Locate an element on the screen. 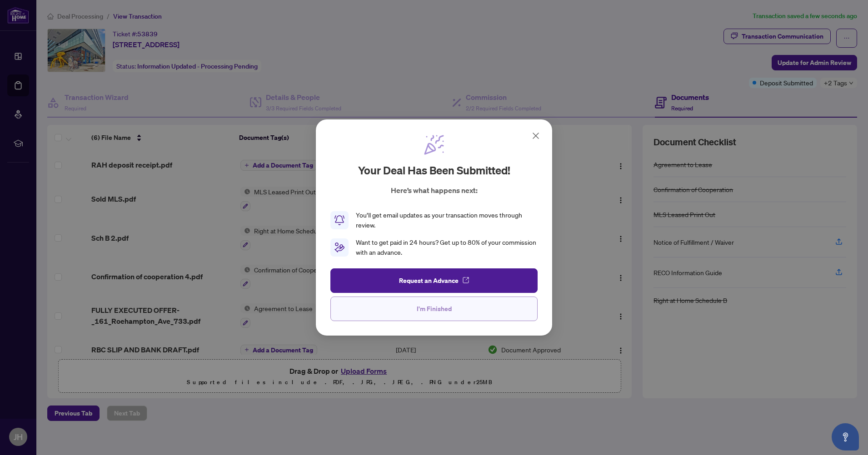  div: Want to get paid in 24 hours? Get up to 80% of your commission with an advance. is located at coordinates (447, 248).